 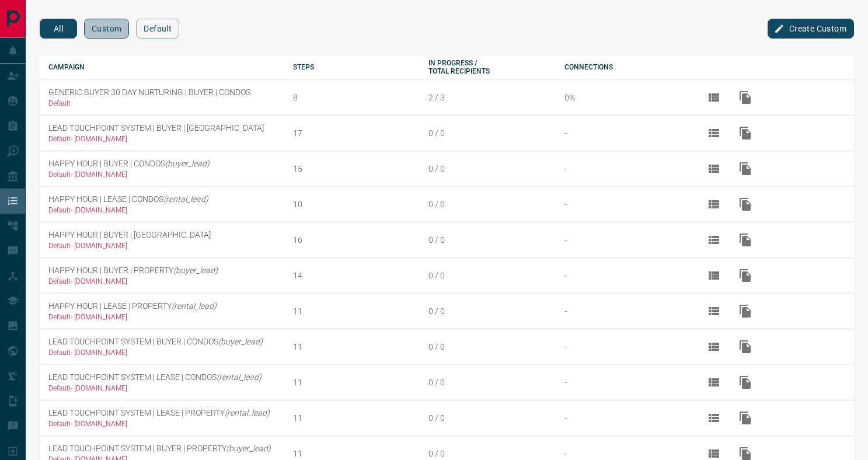 I want to click on div: 15, so click(x=356, y=169).